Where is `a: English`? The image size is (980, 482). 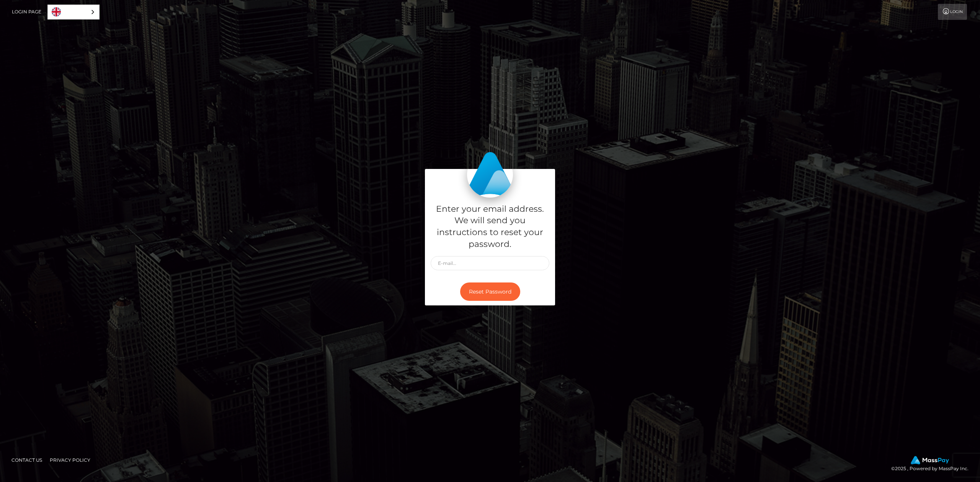 a: English is located at coordinates (74, 12).